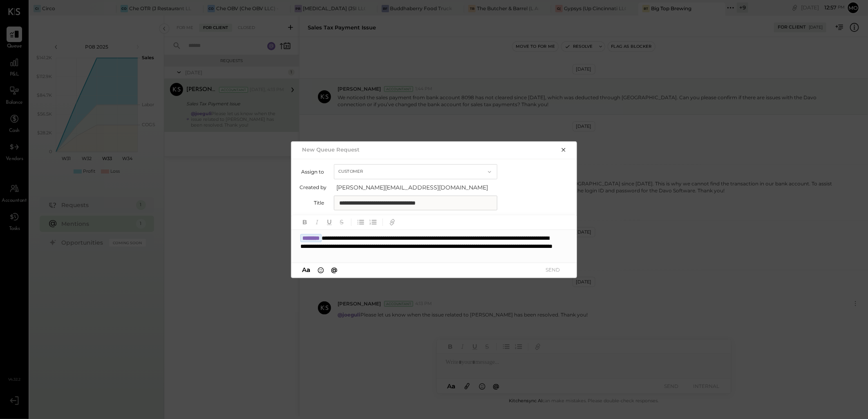  I want to click on label: Assign to, so click(312, 172).